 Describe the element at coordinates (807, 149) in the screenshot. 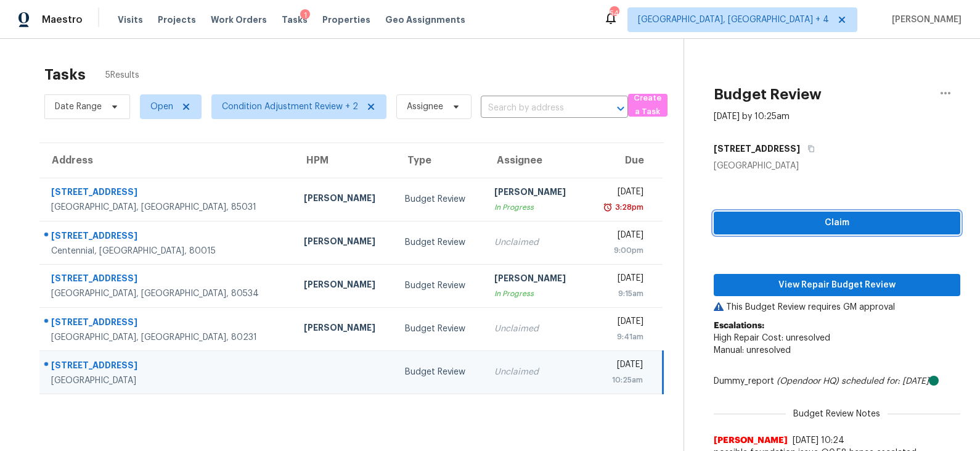

I see `button: Copy Address` at that location.